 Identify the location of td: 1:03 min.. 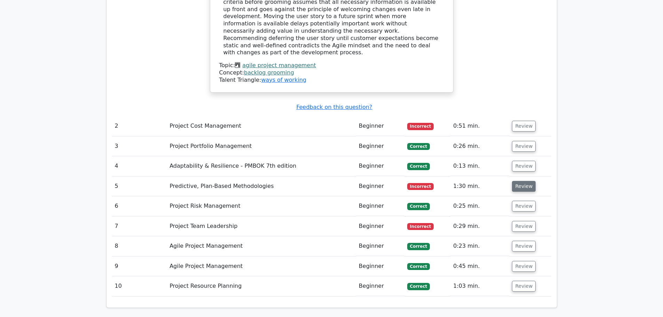
(480, 286).